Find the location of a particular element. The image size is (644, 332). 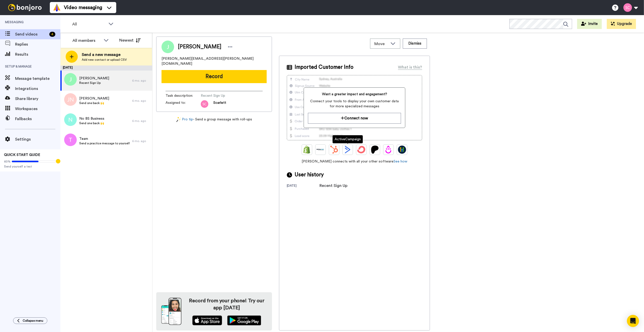

span: Integrations is located at coordinates (38, 89).